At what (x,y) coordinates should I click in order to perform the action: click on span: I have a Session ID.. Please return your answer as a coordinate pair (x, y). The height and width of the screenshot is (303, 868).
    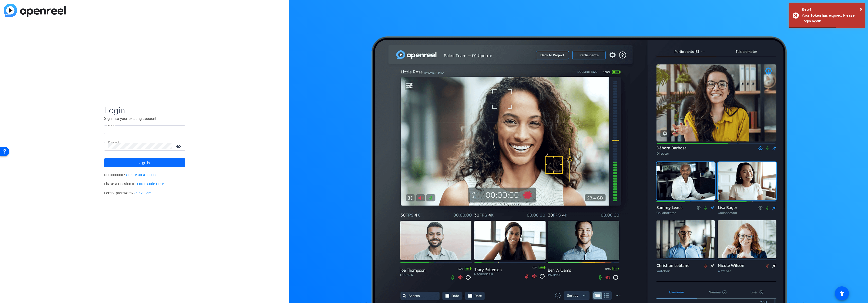
    Looking at the image, I should click on (134, 184).